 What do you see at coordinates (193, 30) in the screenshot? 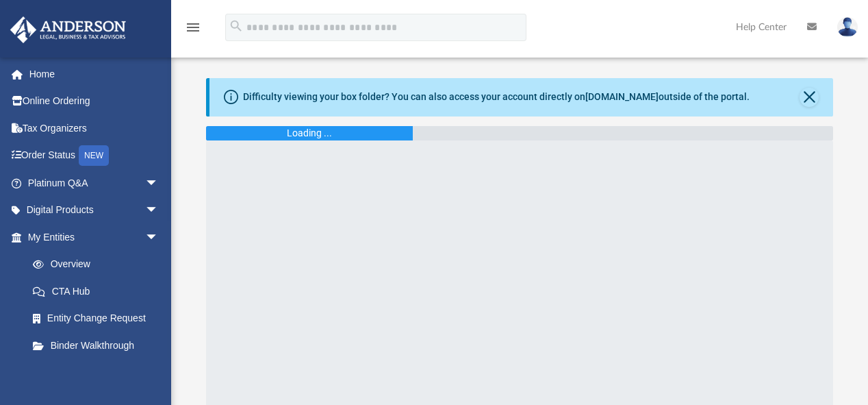
I see `a: menu` at bounding box center [193, 30].